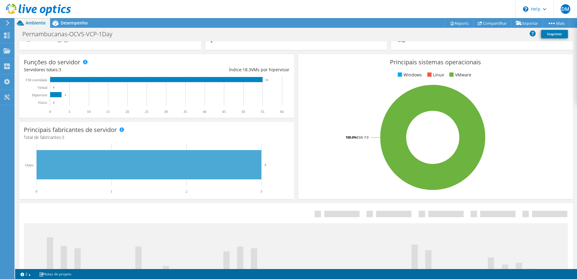 This screenshot has height=279, width=577. I want to click on li: VMware, so click(460, 75).